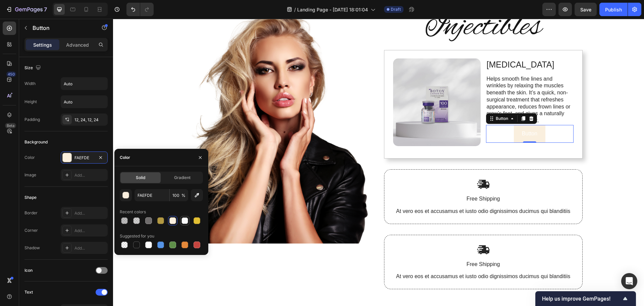 This screenshot has height=306, width=644. What do you see at coordinates (31, 213) in the screenshot?
I see `div: Border` at bounding box center [31, 213].